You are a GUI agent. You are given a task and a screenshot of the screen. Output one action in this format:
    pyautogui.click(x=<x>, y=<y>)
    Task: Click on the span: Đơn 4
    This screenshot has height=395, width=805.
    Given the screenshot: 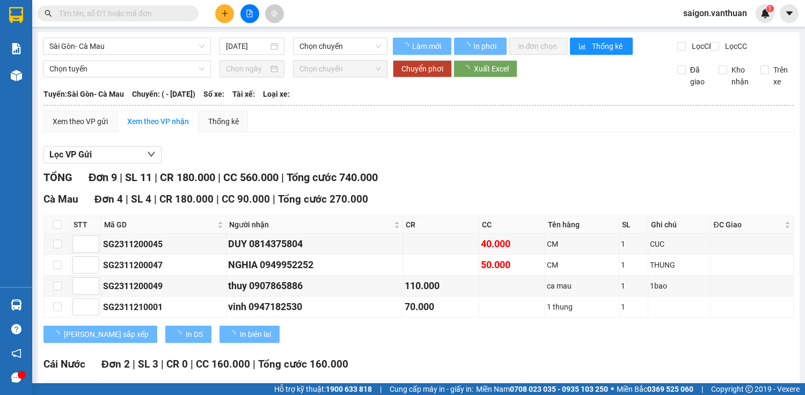 What is the action you would take?
    pyautogui.click(x=108, y=199)
    